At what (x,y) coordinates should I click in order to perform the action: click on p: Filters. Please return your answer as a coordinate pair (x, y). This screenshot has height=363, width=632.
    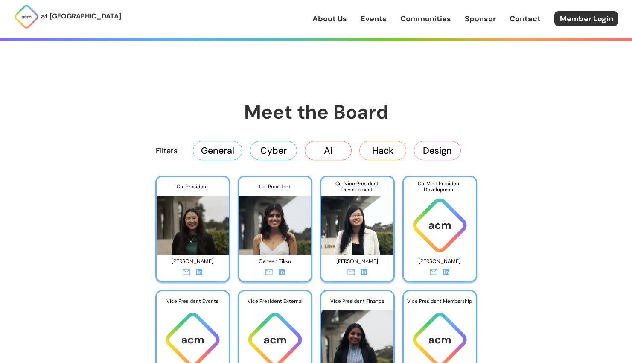
    Looking at the image, I should click on (167, 151).